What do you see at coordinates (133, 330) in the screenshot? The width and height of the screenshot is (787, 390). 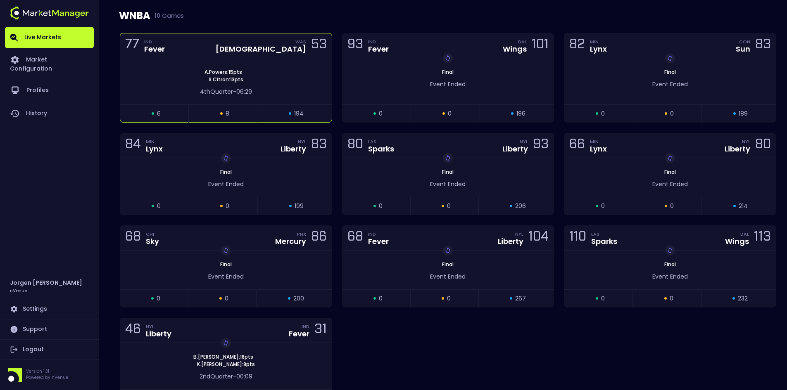 I see `div: 46` at bounding box center [133, 330].